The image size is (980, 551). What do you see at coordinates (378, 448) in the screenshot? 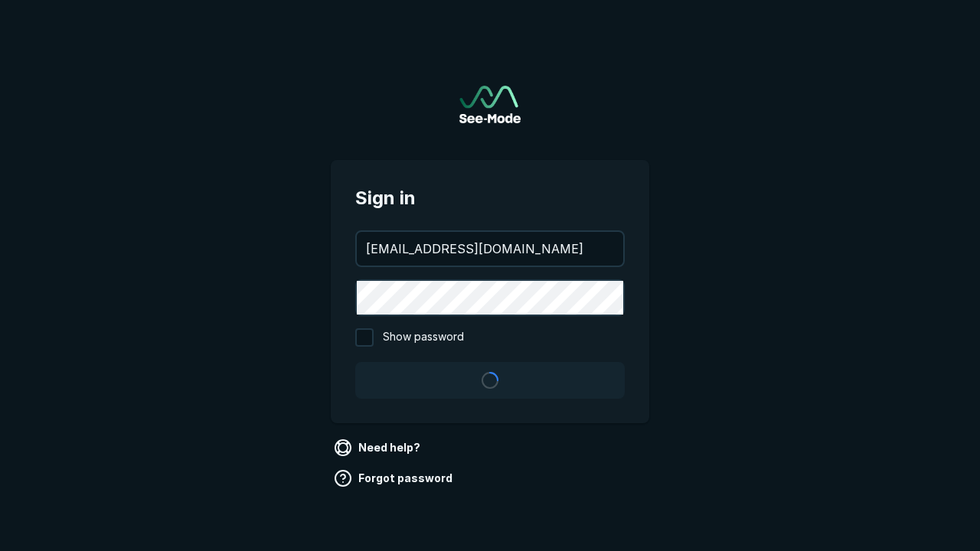
I see `a: Need help?` at bounding box center [378, 448].